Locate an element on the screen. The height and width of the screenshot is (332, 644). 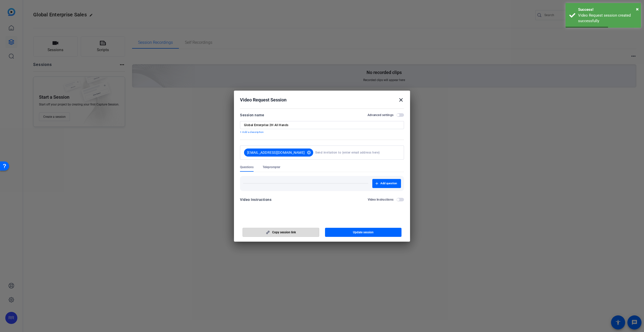
p: + Add a description is located at coordinates (322, 132).